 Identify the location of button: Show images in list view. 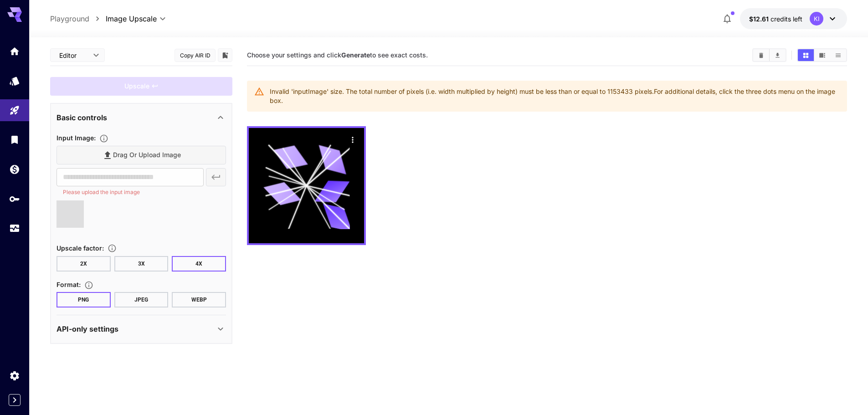
(838, 55).